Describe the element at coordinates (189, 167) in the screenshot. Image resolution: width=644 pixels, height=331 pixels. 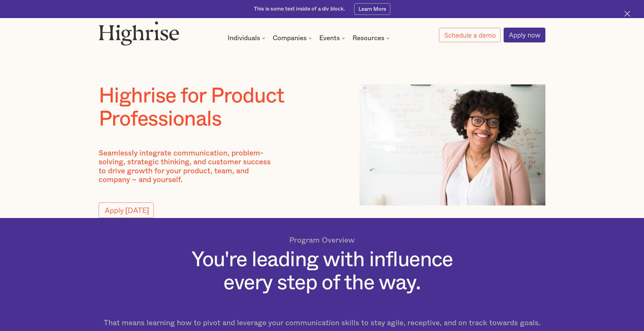
I see `p: Seamlessly integrate communication, problem-solving, strategic thinking, and customer success to ...` at that location.